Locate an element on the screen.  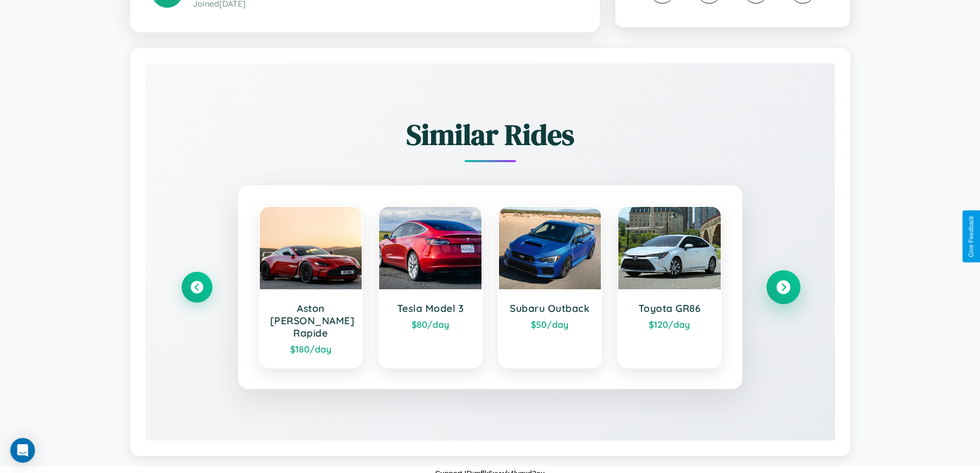
h3: Subaru Outback is located at coordinates (550, 308).